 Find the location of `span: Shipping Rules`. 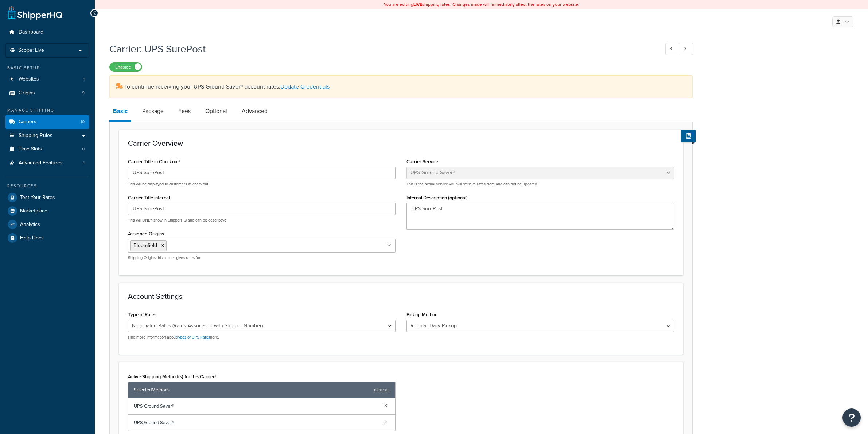

span: Shipping Rules is located at coordinates (35, 135).